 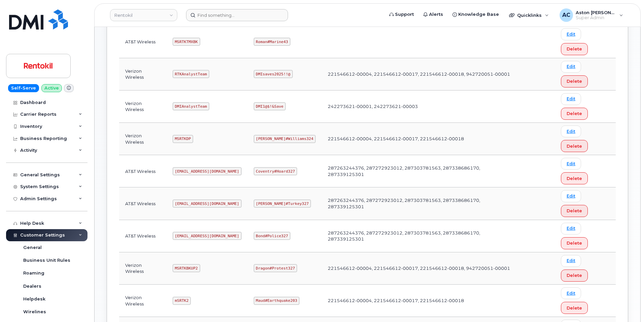 What do you see at coordinates (191, 74) in the screenshot?
I see `code: RTKAnalystTeam` at bounding box center [191, 74].